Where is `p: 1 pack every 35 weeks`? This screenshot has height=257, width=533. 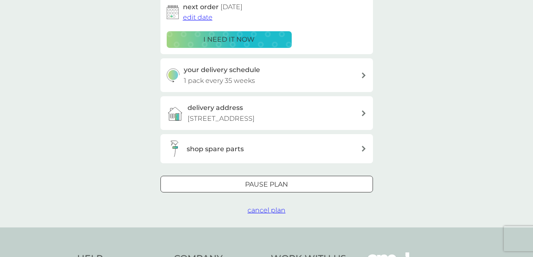 p: 1 pack every 35 weeks is located at coordinates (219, 81).